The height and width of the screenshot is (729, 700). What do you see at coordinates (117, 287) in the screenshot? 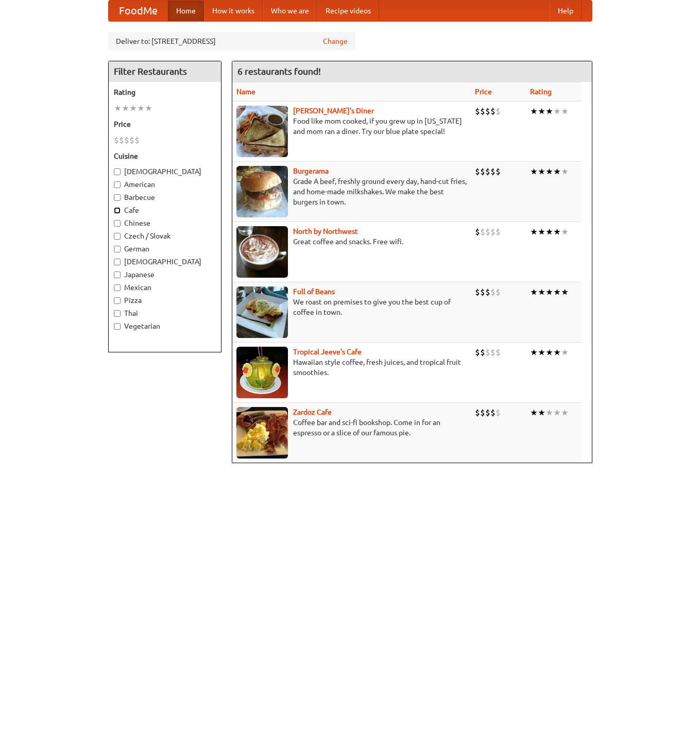
I see `input: Mexican` at bounding box center [117, 287].